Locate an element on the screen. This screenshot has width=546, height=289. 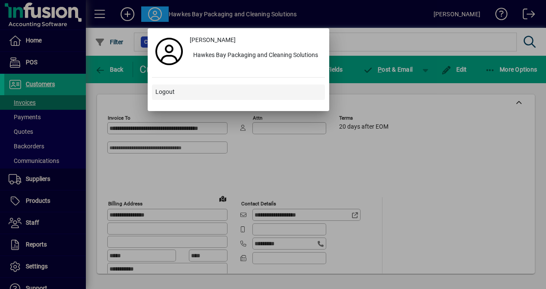
a: Profile is located at coordinates (169, 51).